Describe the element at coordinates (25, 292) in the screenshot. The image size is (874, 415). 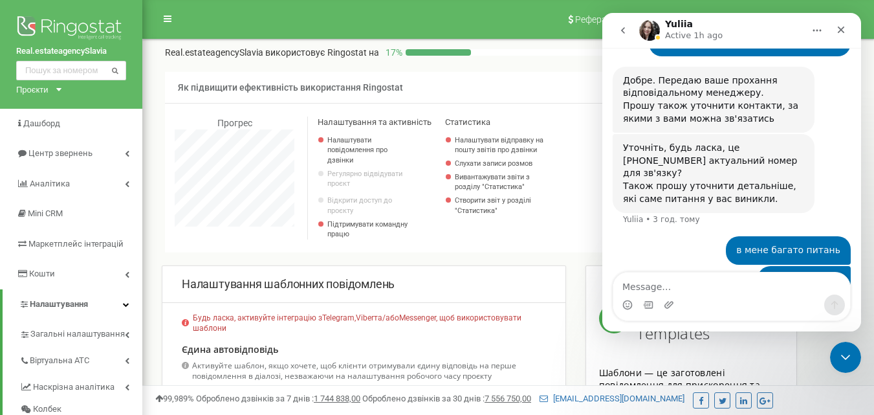
I see `button: Вибір емодзі` at that location.